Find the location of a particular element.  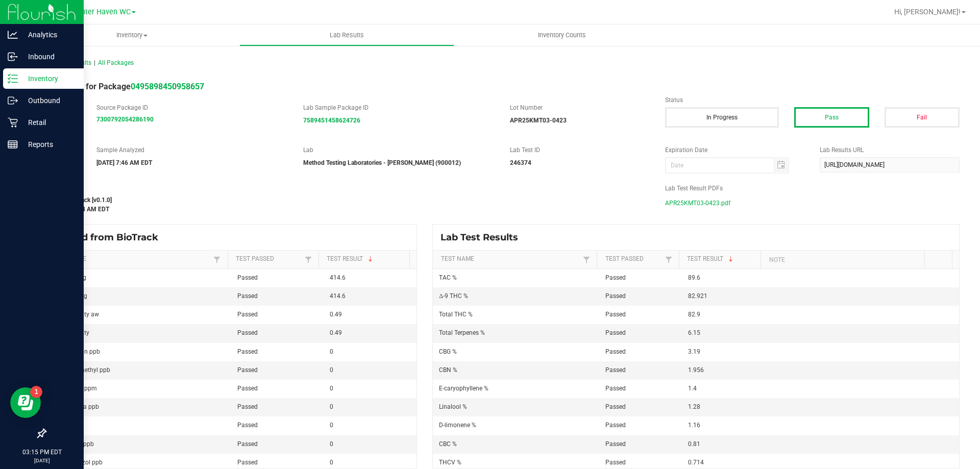

p: Inbound is located at coordinates (49, 57).